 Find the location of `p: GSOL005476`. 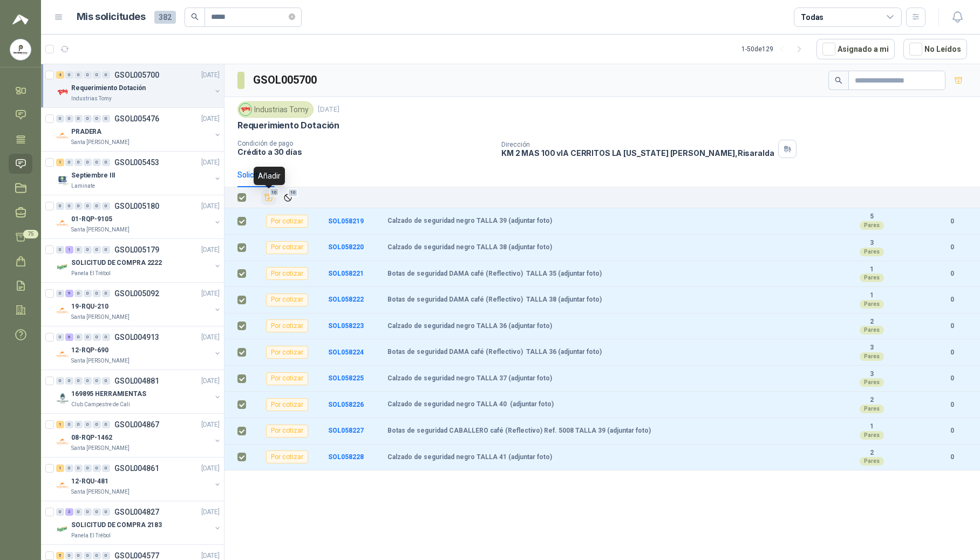

p: GSOL005476 is located at coordinates (137, 119).